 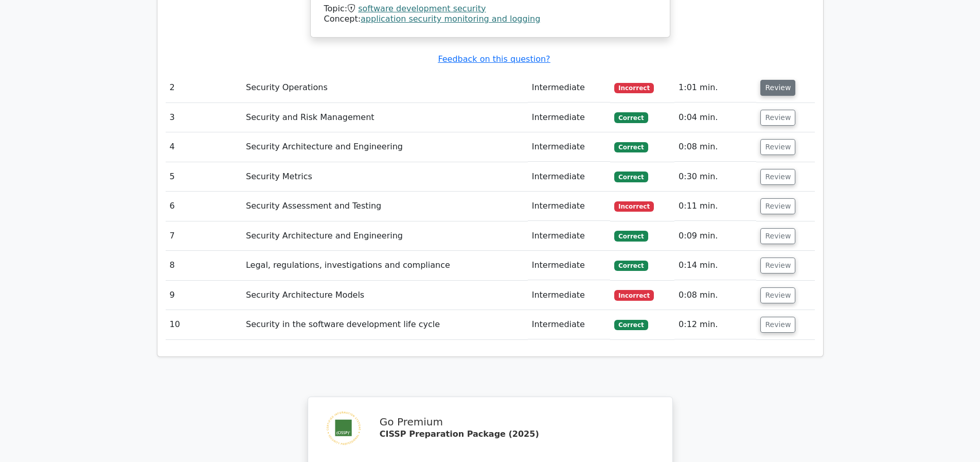 I want to click on div: Topic:, so click(x=490, y=9).